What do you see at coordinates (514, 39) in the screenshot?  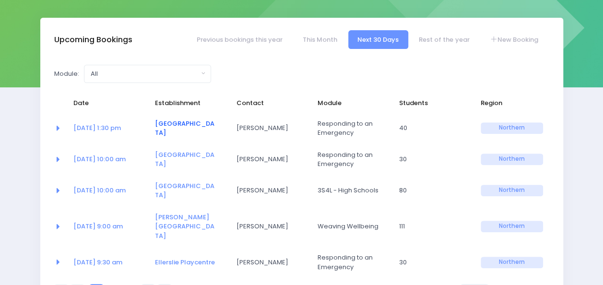 I see `a: New Booking` at bounding box center [514, 39].